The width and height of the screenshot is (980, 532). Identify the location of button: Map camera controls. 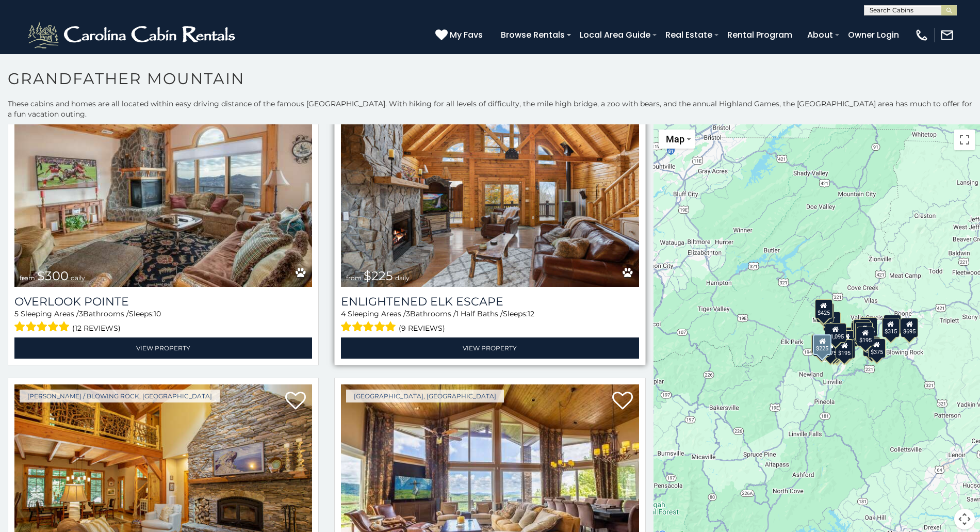
(965, 520).